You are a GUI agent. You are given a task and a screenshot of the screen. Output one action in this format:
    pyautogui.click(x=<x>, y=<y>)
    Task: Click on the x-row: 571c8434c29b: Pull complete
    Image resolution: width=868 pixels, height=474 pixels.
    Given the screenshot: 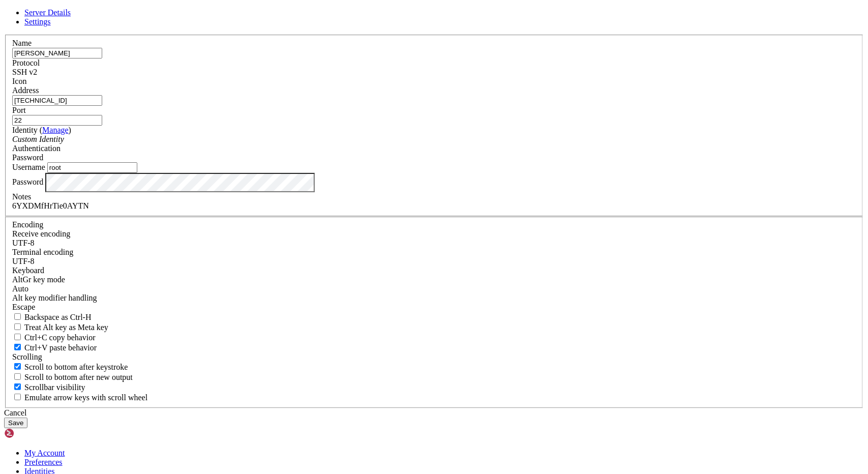 What is the action you would take?
    pyautogui.click(x=369, y=354)
    